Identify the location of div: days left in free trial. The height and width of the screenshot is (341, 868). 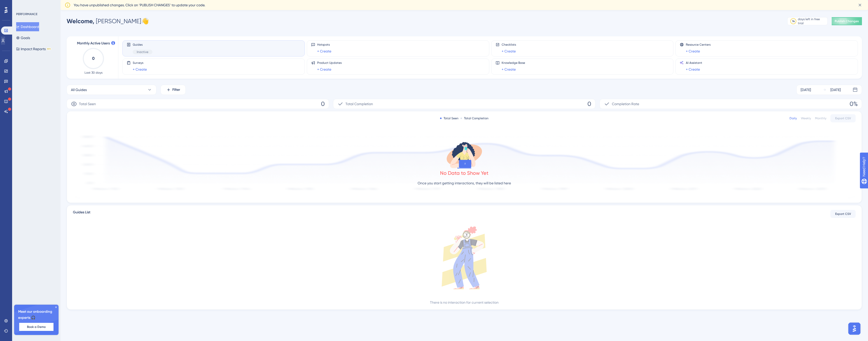
(812, 21).